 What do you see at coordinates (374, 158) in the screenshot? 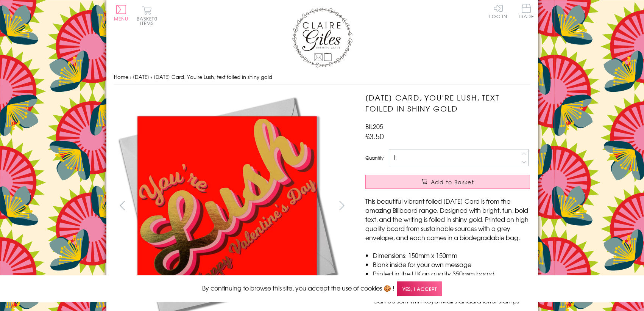
I see `label: Quantity` at bounding box center [374, 158].